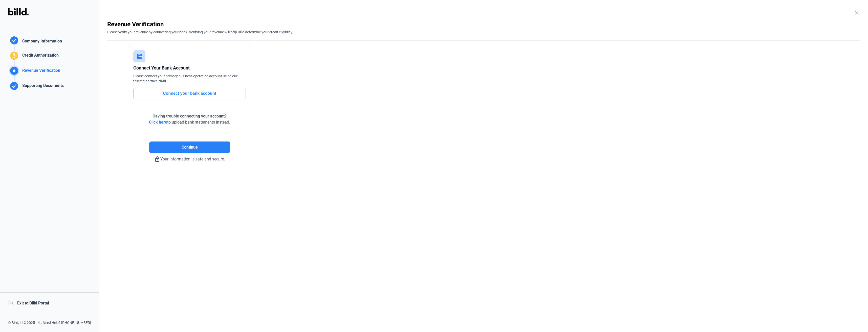 This screenshot has width=868, height=332. What do you see at coordinates (857, 13) in the screenshot?
I see `mat-icon: close` at bounding box center [857, 13].